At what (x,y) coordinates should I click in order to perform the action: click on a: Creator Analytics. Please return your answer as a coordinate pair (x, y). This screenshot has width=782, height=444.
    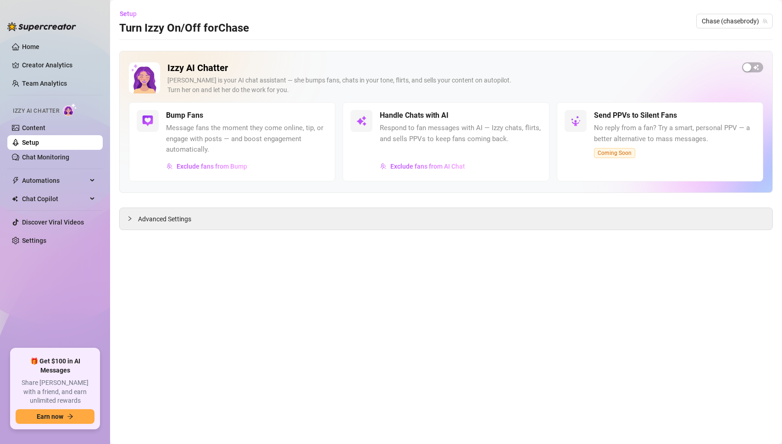
    Looking at the image, I should click on (59, 65).